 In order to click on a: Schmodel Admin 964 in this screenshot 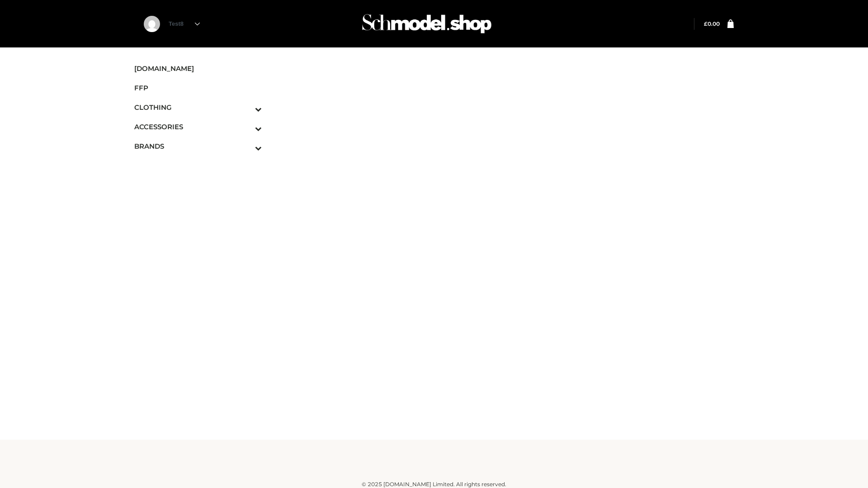, I will do `click(427, 24)`.